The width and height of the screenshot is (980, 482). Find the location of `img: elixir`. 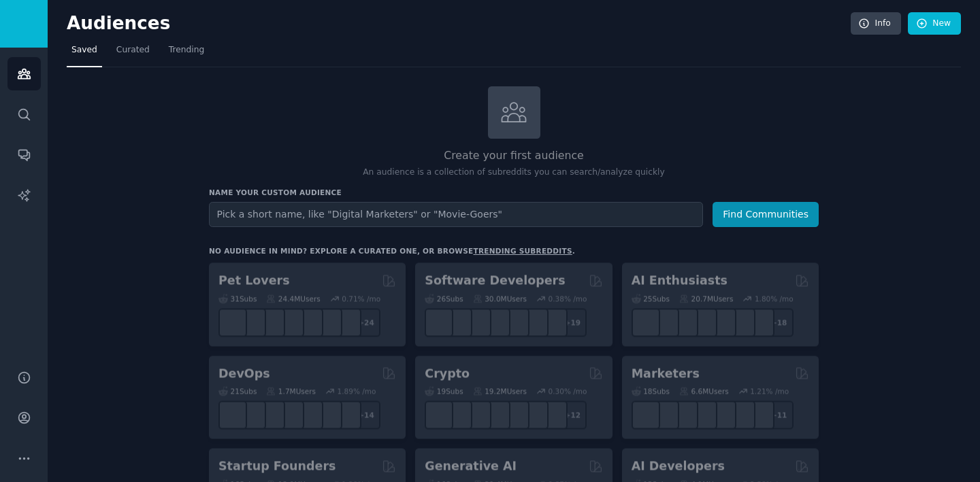

img: elixir is located at coordinates (554, 322).